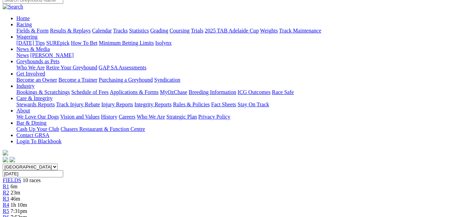 The image size is (459, 217). I want to click on span: R2, so click(6, 193).